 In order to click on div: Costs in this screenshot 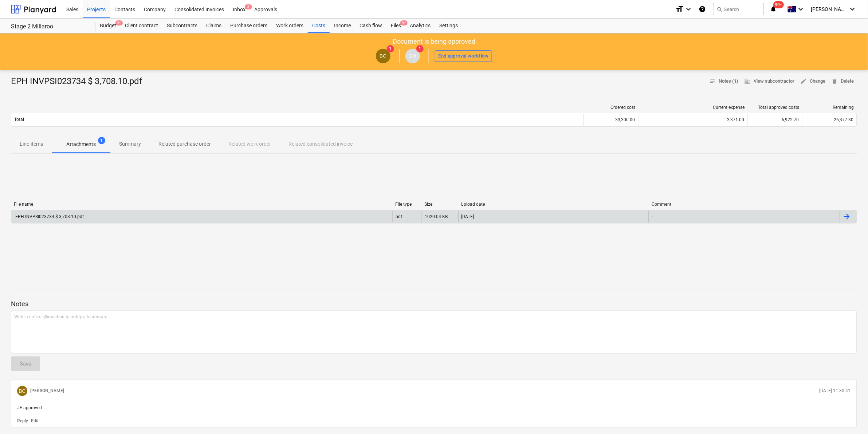, I will do `click(319, 26)`.